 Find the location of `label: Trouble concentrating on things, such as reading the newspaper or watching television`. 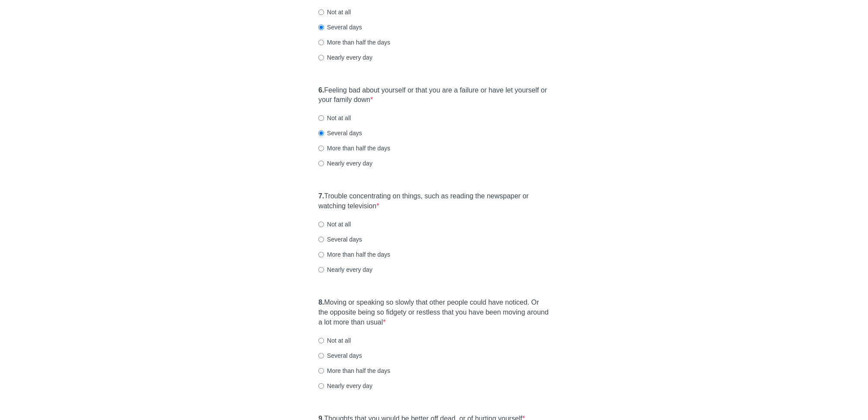

label: Trouble concentrating on things, such as reading the newspaper or watching television is located at coordinates (434, 201).